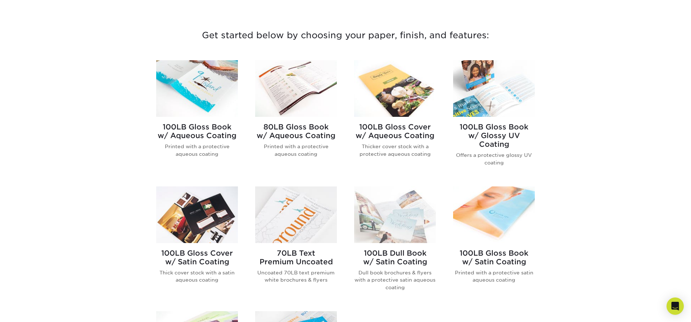 The width and height of the screenshot is (691, 322). What do you see at coordinates (197, 244) in the screenshot?
I see `a: 100LB Gloss Cover<br/>w/ Satin Coating Brochures & Flyers 100LB Gloss Coverw/ Satin Coating Thick...` at bounding box center [197, 244].